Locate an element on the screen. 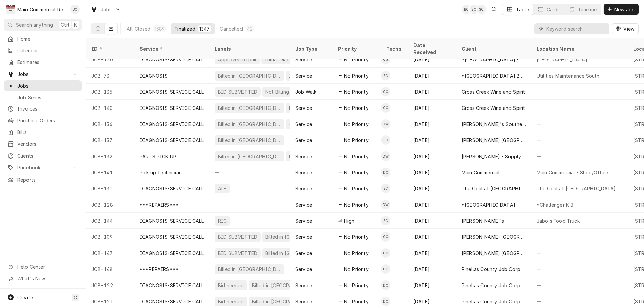 The image size is (644, 306). div: Client is located at coordinates (493, 49).